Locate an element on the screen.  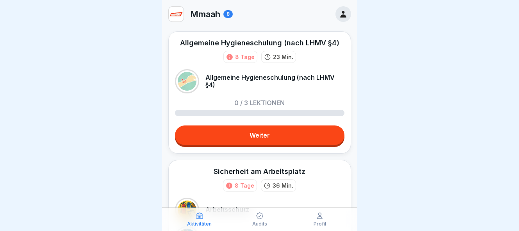
p: Arbeitsschutz is located at coordinates (227, 209).